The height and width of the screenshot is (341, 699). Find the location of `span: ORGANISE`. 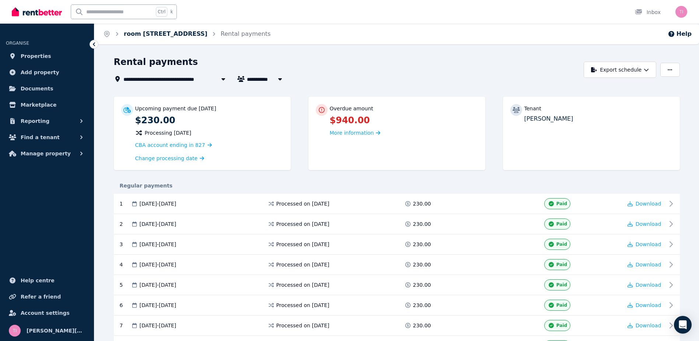

span: ORGANISE is located at coordinates (17, 43).